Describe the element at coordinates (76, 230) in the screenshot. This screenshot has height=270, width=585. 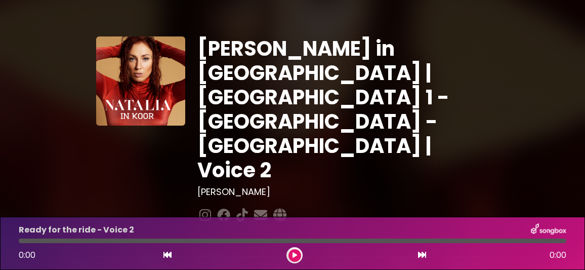
I see `p: Ready for the ride - Voice 2` at that location.